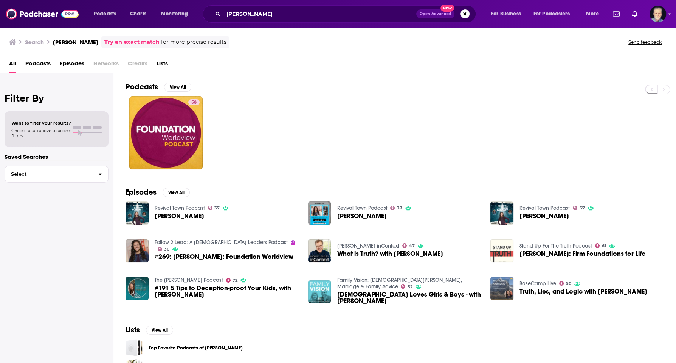 The width and height of the screenshot is (676, 363). Describe the element at coordinates (537, 284) in the screenshot. I see `a: BaseCamp Live` at that location.